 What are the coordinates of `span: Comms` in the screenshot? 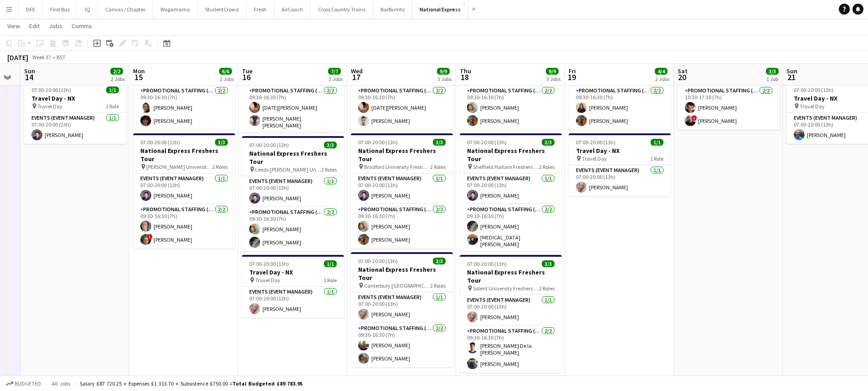 It's located at (82, 26).